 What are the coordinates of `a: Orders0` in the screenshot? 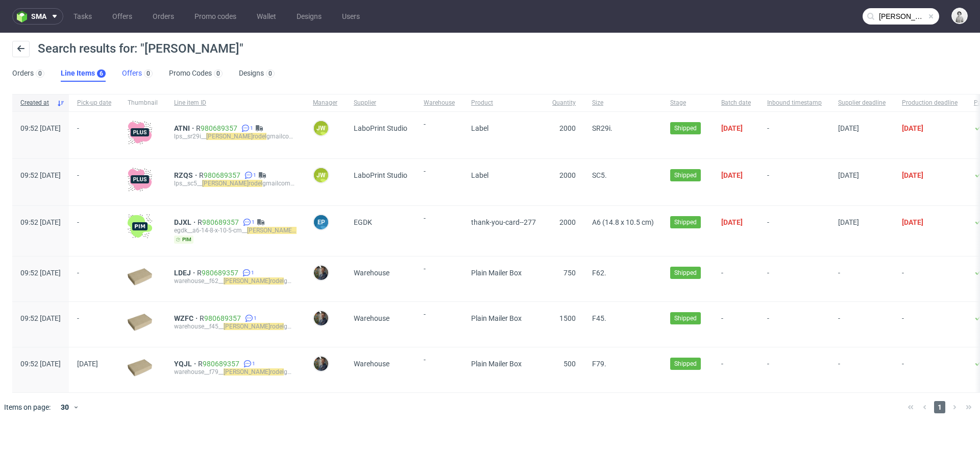 It's located at (28, 74).